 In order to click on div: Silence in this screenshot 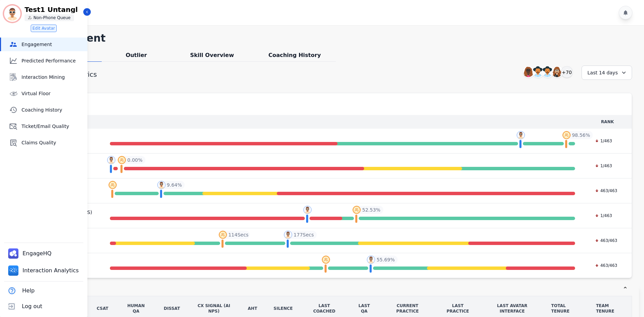, I will do `click(283, 309)`.